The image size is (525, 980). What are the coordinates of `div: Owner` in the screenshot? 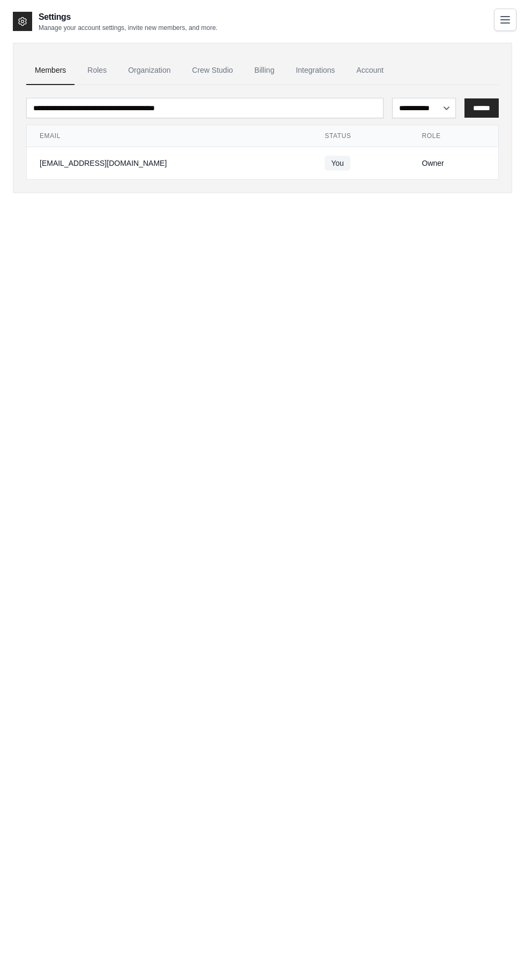 It's located at (453, 163).